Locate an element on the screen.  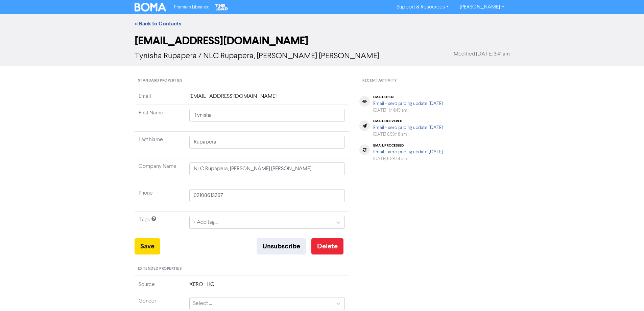
div: Standard Properties is located at coordinates (242, 81).